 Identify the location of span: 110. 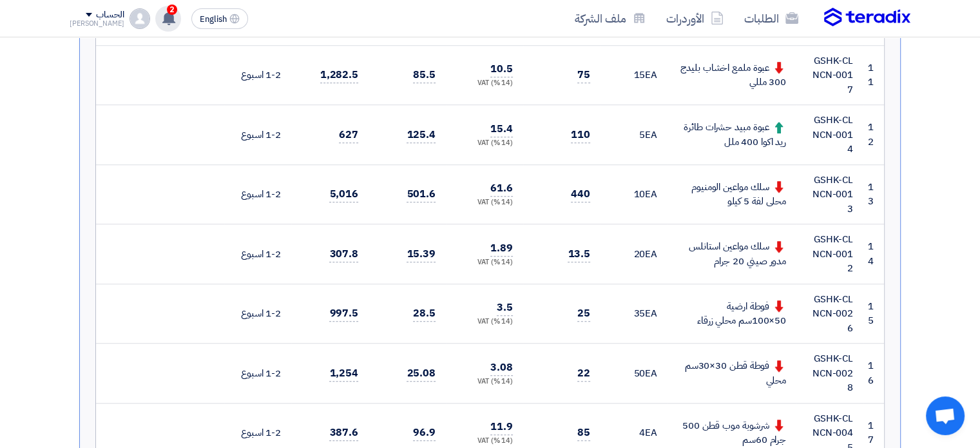
(581, 134).